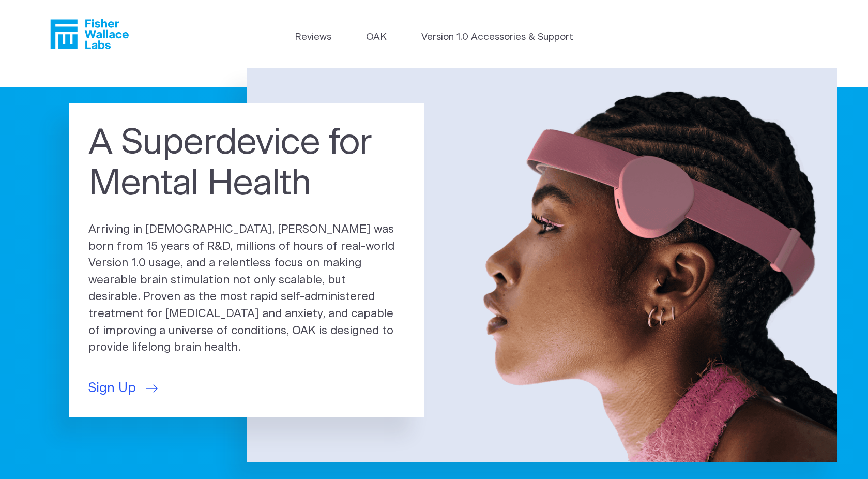 This screenshot has width=868, height=479. Describe the element at coordinates (313, 37) in the screenshot. I see `a: Reviews` at that location.